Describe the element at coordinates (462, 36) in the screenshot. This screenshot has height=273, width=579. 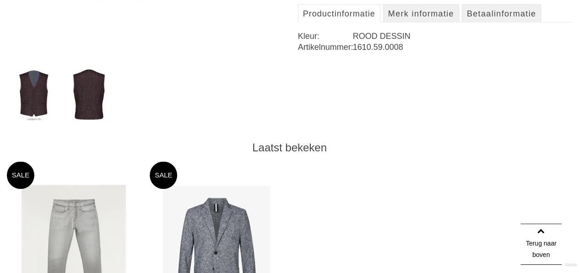
I see `dd: ROOD DESSIN` at that location.